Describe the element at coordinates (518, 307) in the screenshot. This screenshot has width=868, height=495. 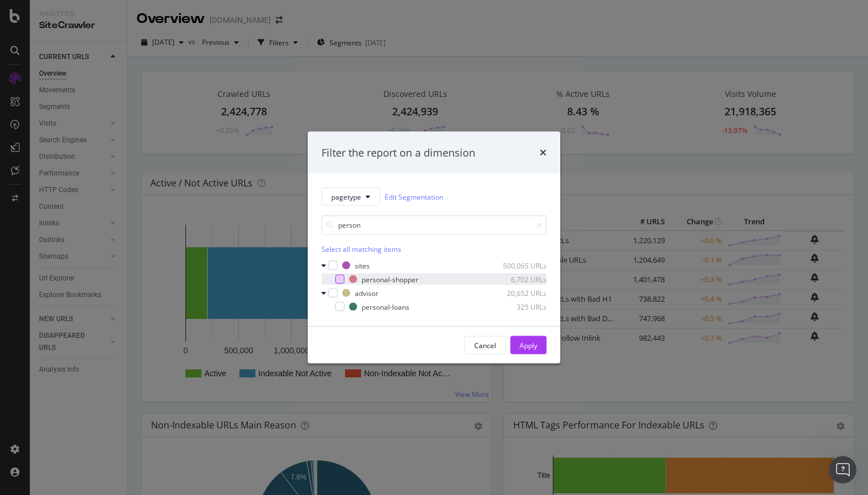
I see `div: 325 URLs` at that location.